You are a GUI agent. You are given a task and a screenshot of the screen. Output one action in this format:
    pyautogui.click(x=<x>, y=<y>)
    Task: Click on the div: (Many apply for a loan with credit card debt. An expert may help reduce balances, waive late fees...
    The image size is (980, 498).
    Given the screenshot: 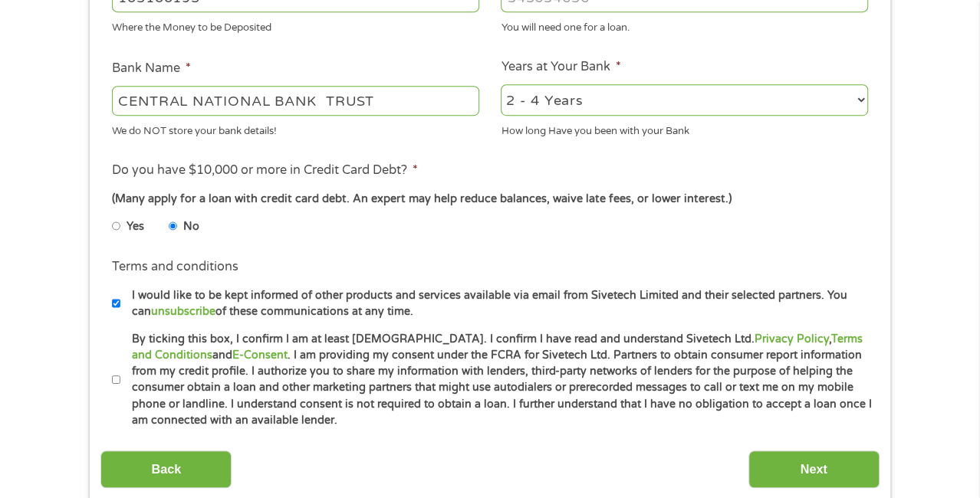 What is the action you would take?
    pyautogui.click(x=490, y=199)
    